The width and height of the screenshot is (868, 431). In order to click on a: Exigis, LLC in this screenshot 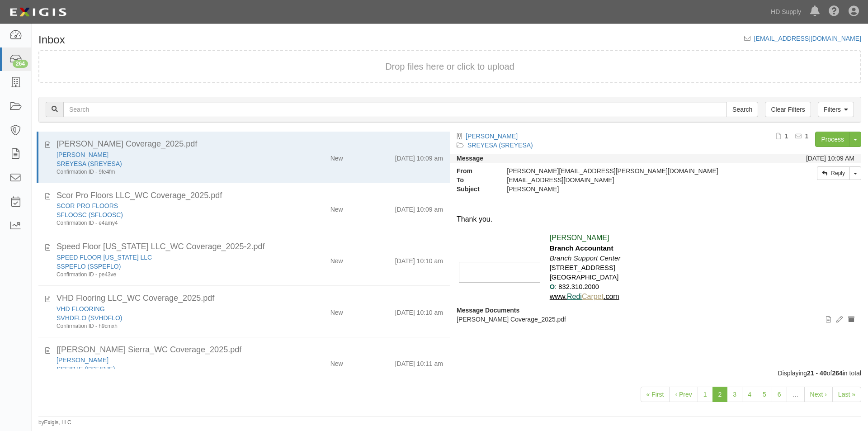, I will do `click(58, 422)`.